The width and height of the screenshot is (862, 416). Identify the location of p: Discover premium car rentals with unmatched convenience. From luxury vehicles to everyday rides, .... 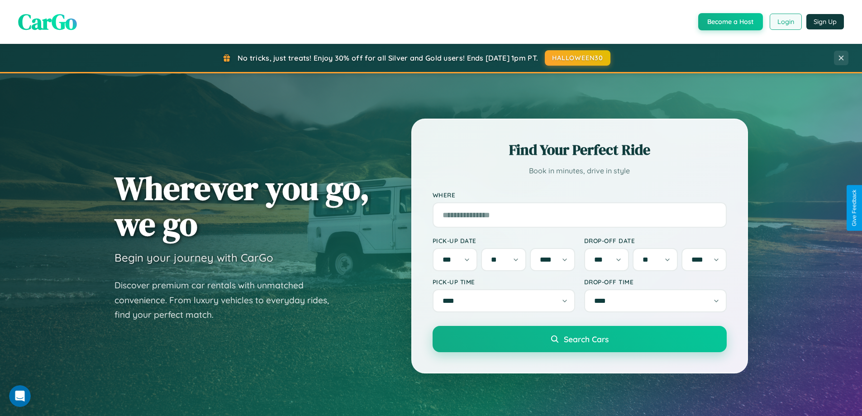
(228, 300).